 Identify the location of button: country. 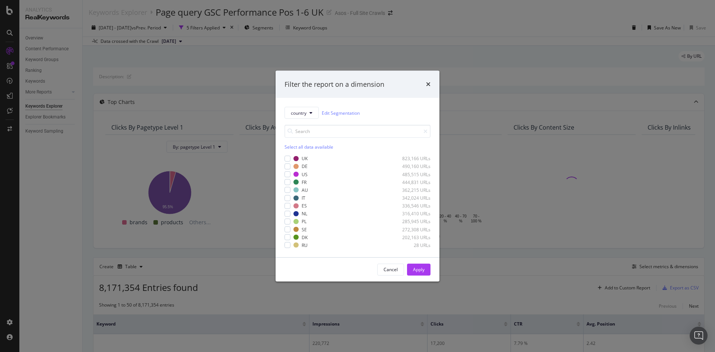
(301, 113).